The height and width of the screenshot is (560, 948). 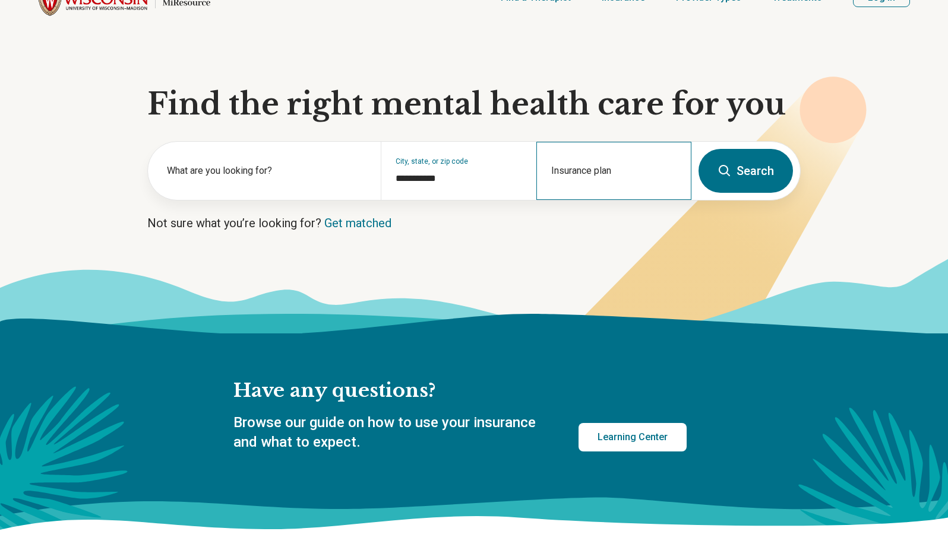 I want to click on p: Browse our guide on how to use your insurance and what to expect., so click(x=391, y=433).